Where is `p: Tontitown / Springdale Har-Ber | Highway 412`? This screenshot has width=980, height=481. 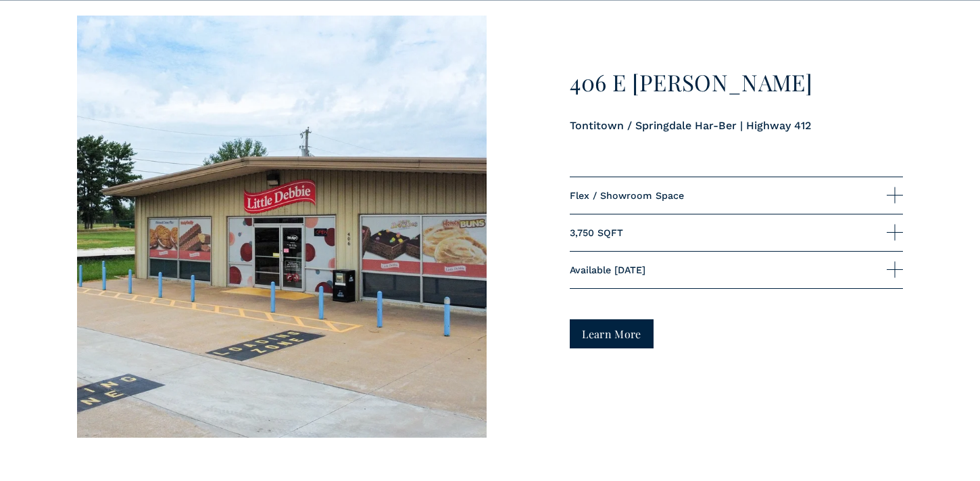 p: Tontitown / Springdale Har-Ber | Highway 412 is located at coordinates (736, 126).